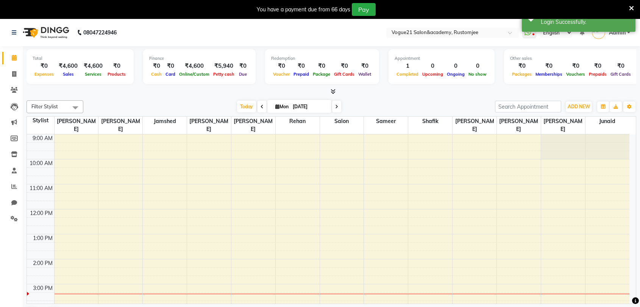  What do you see at coordinates (44, 74) in the screenshot?
I see `span: Expenses` at bounding box center [44, 74].